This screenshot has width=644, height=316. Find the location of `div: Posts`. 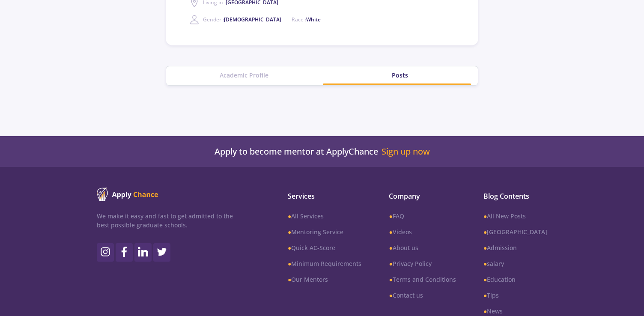

div: Posts is located at coordinates (400, 75).